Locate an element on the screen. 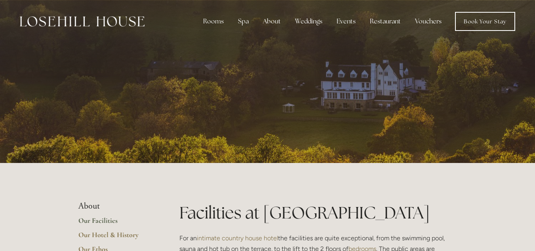 Image resolution: width=535 pixels, height=251 pixels. div: Spa is located at coordinates (243, 21).